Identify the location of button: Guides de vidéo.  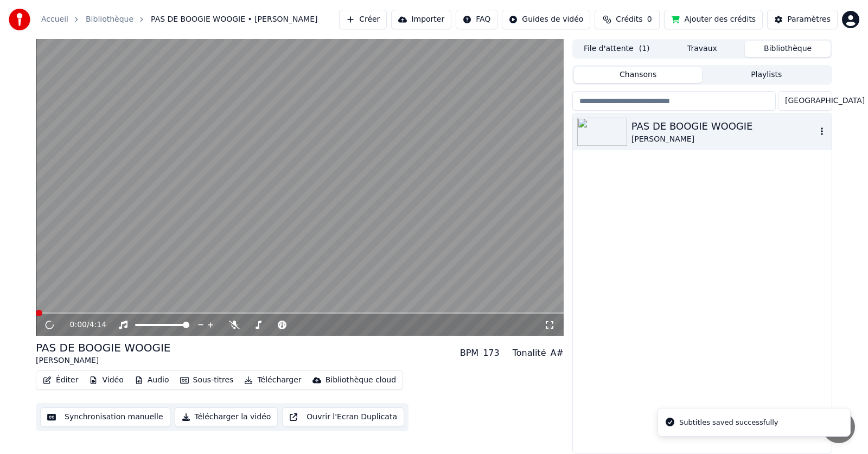
(546, 20).